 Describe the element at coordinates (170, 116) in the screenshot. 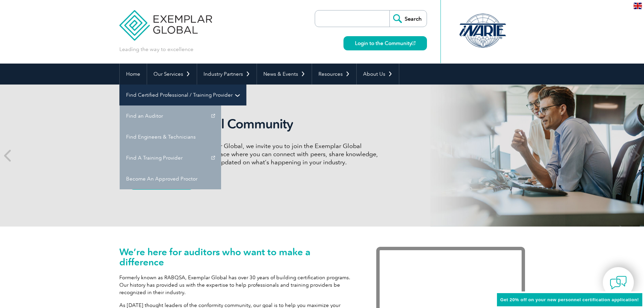

I see `a: Find an Auditor` at that location.